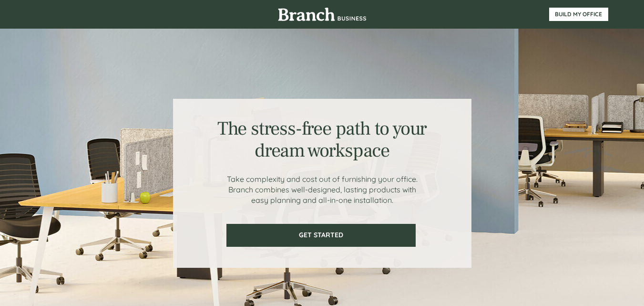 The width and height of the screenshot is (644, 306). What do you see at coordinates (321, 235) in the screenshot?
I see `span: GET STARTED` at bounding box center [321, 235].